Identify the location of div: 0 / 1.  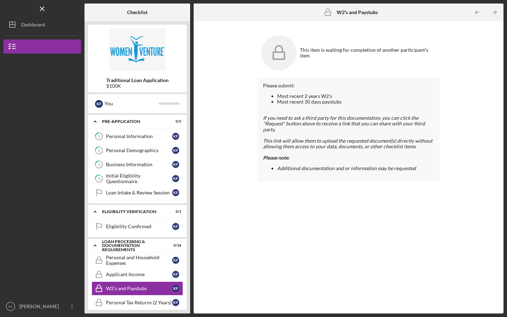
(175, 211).